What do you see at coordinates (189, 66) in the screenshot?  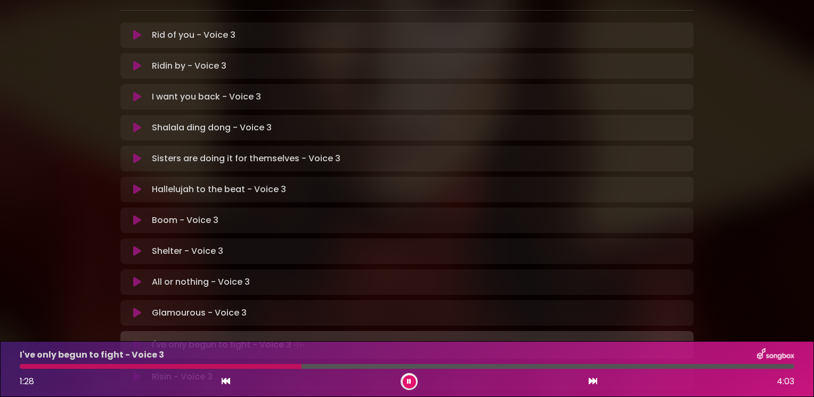 I see `p: Ridin by - Voice 3` at bounding box center [189, 66].